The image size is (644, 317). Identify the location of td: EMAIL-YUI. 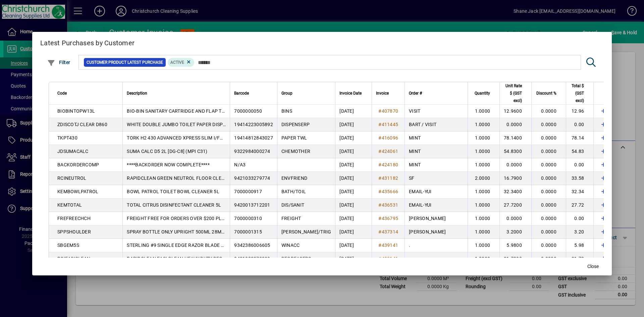
(436, 192).